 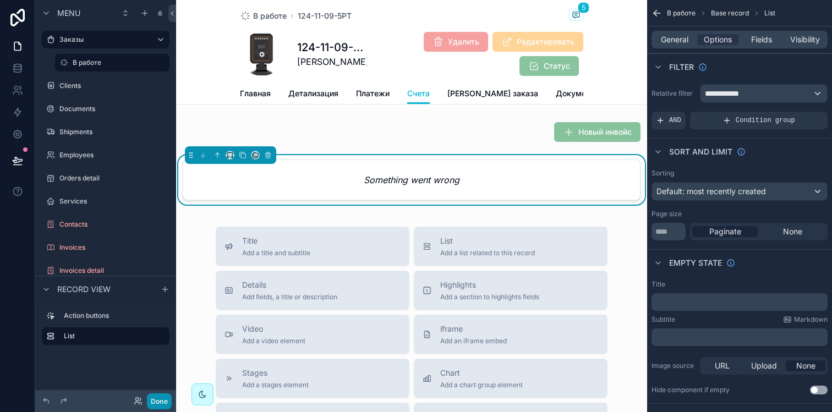 What do you see at coordinates (113, 201) in the screenshot?
I see `label: Services` at bounding box center [113, 201].